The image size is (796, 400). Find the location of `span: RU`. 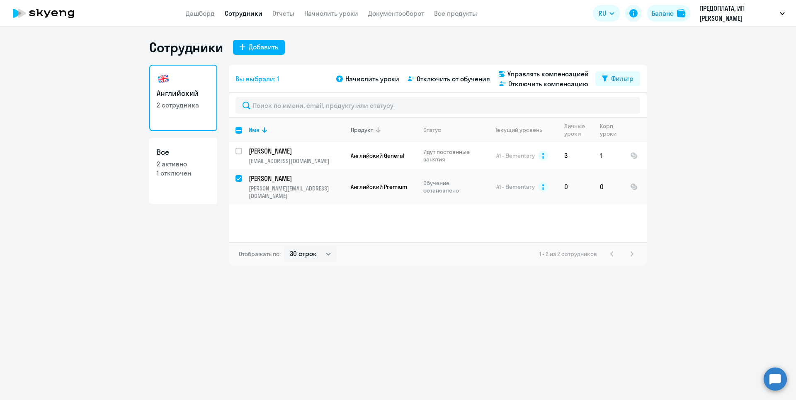

span: RU is located at coordinates (602, 13).